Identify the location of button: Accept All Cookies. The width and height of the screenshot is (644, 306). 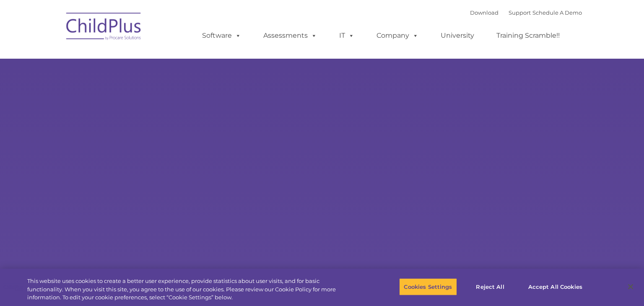
(555, 287).